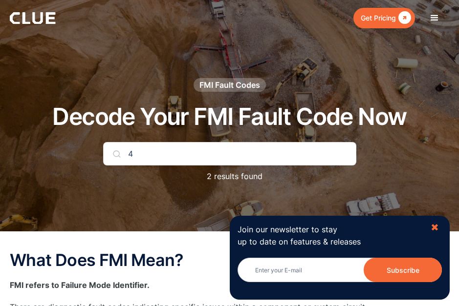 Image resolution: width=459 pixels, height=306 pixels. I want to click on strong: FMI refers to Failure Mode Identifier., so click(80, 285).